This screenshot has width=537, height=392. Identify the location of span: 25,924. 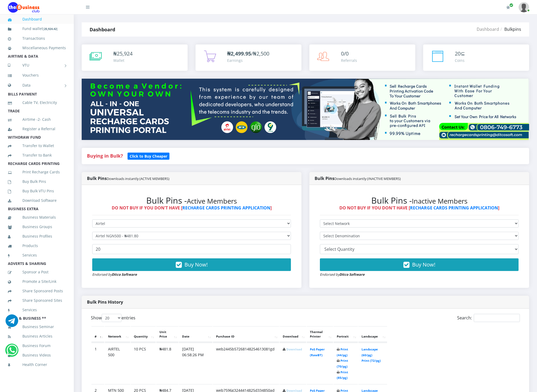
(124, 54).